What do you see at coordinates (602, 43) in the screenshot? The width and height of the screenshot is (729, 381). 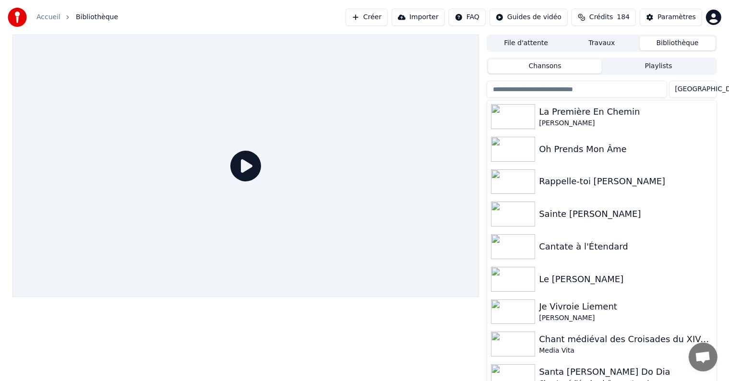 I see `button: Travaux` at bounding box center [602, 43].